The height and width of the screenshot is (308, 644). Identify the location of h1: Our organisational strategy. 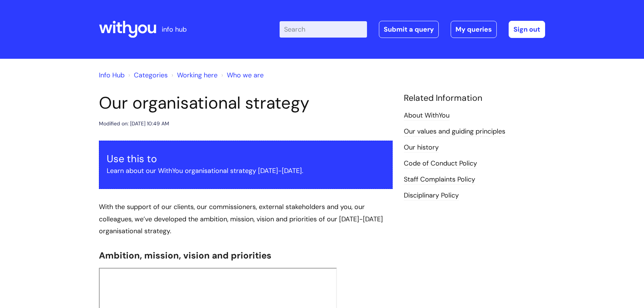
(246, 103).